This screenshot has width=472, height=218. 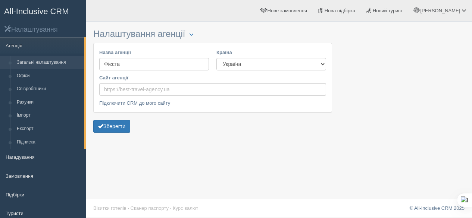 I want to click on a: All-Inclusive CRM, so click(x=43, y=10).